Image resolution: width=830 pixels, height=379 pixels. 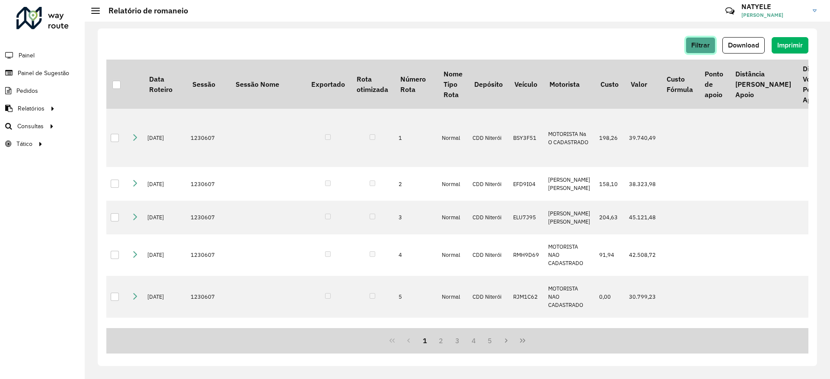 What do you see at coordinates (165, 84) in the screenshot?
I see `th: Data Roteiro` at bounding box center [165, 84].